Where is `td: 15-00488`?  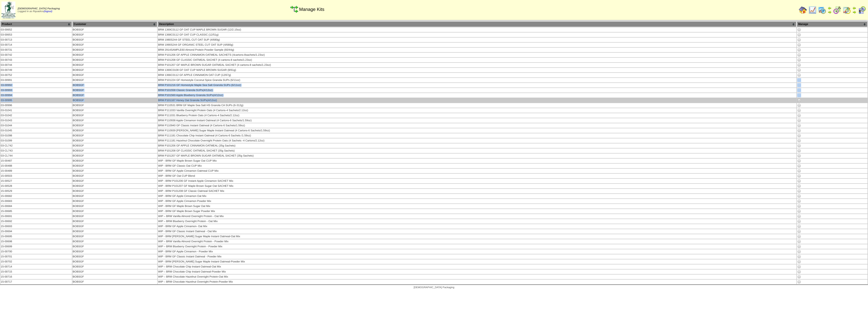 td: 15-00488 is located at coordinates (36, 166).